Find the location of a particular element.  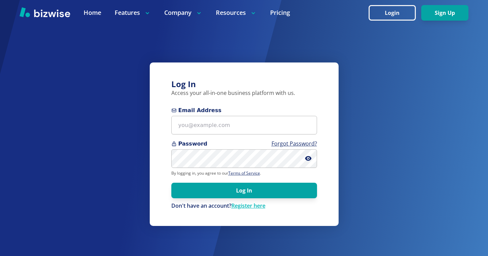

a: Login is located at coordinates (395, 13).